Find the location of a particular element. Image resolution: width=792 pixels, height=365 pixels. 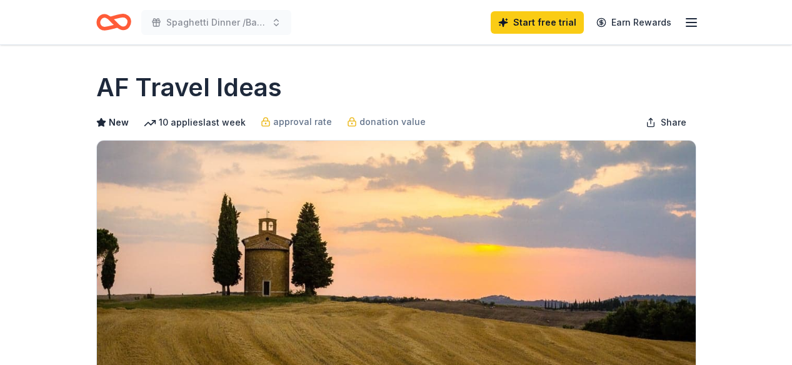

button: Share is located at coordinates (666, 123).